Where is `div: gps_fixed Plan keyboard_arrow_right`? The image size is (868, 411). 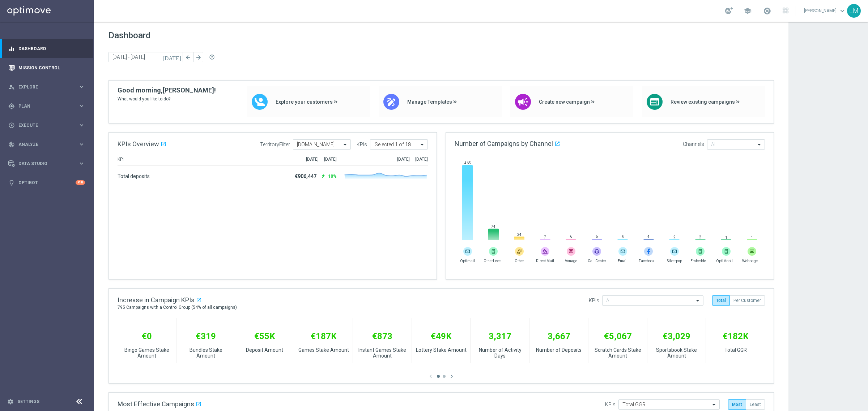 div: gps_fixed Plan keyboard_arrow_right is located at coordinates (46, 106).